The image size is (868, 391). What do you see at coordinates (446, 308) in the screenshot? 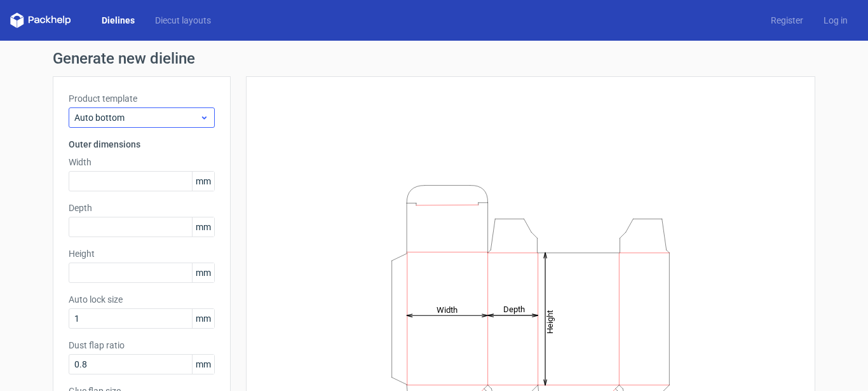
I see `tspan: Width` at bounding box center [446, 308].